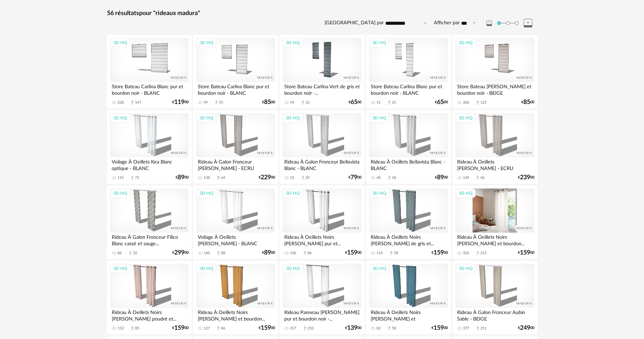 This screenshot has height=339, width=644. I want to click on div: 114, so click(380, 253).